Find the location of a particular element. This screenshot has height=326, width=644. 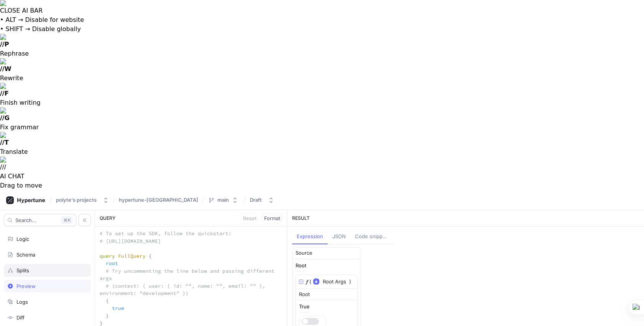

button: Expression is located at coordinates (310, 237).